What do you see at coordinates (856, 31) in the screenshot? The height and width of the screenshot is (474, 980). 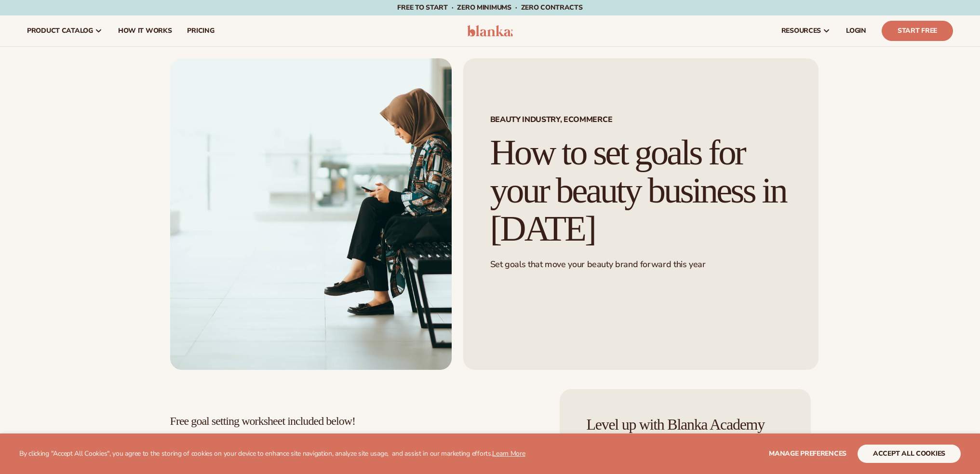 I see `a: LOGIN` at bounding box center [856, 31].